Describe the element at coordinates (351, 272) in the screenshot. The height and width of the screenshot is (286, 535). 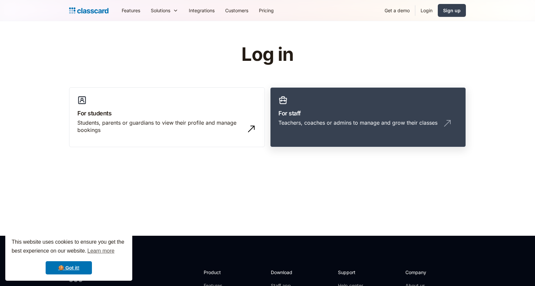
I see `h2: Support` at that location.